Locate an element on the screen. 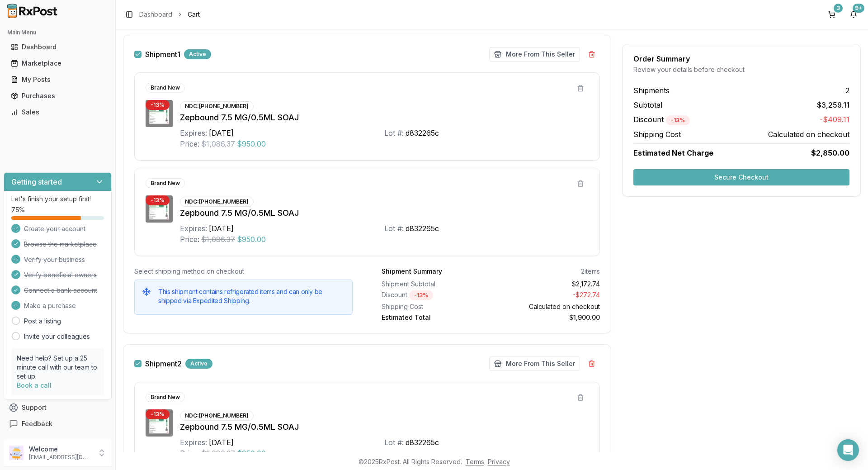 The height and width of the screenshot is (470, 868). div: My Posts is located at coordinates (58, 79).